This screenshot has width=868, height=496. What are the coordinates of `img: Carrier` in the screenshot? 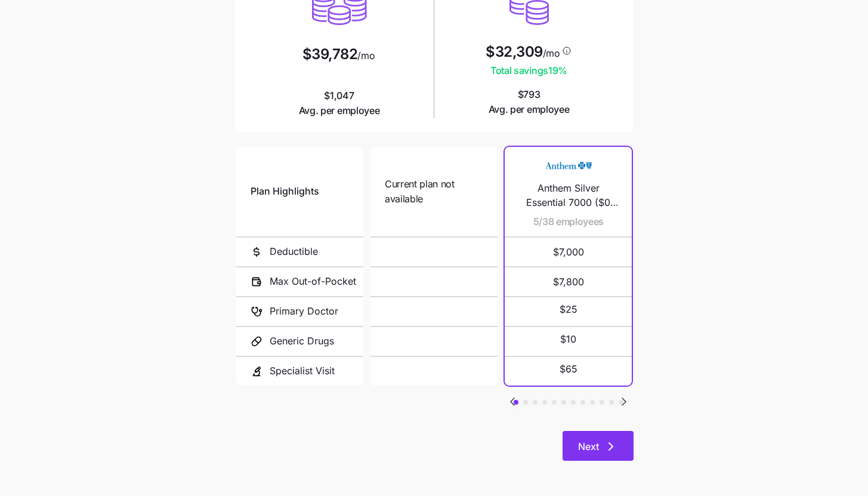 It's located at (569, 165).